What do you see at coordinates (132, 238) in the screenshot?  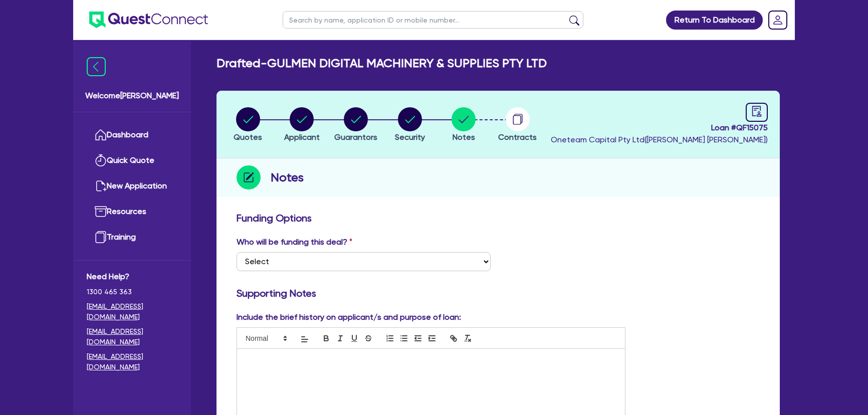 I see `a: Training` at bounding box center [132, 238].